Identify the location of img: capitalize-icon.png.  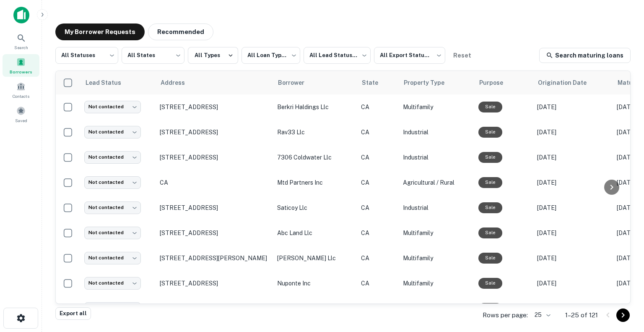
(22, 15).